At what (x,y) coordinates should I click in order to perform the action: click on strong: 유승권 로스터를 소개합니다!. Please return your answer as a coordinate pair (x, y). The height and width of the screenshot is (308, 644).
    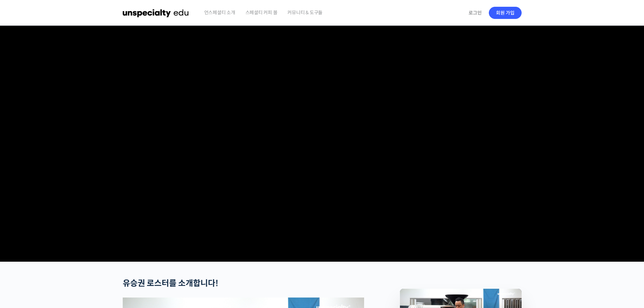
    Looking at the image, I should click on (170, 283).